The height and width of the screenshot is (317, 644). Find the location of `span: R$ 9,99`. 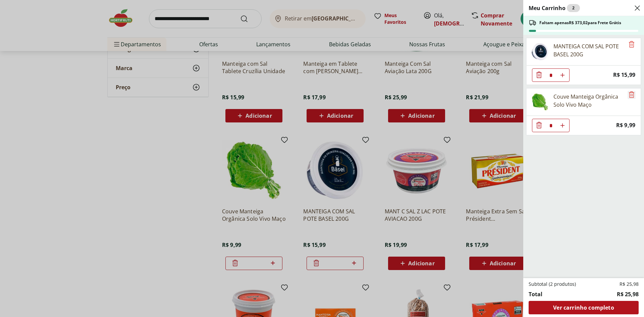

span: R$ 9,99 is located at coordinates (626, 125).